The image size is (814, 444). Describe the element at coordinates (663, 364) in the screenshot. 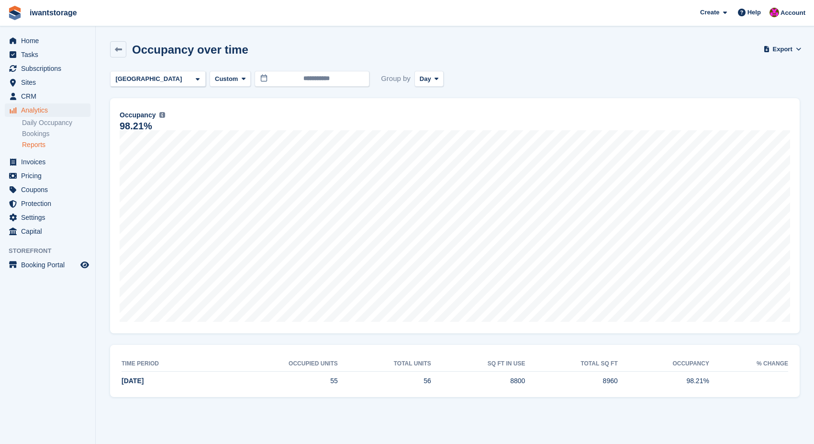

I see `th: Occupancy` at that location.